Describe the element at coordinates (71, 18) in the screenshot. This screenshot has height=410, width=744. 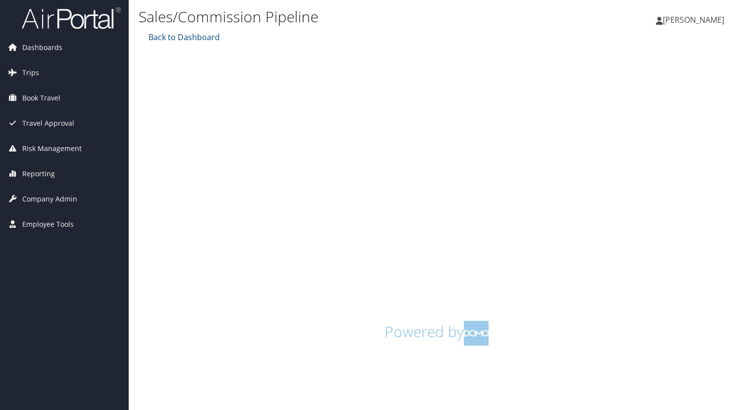
I see `img: airportal-logo.png` at that location.